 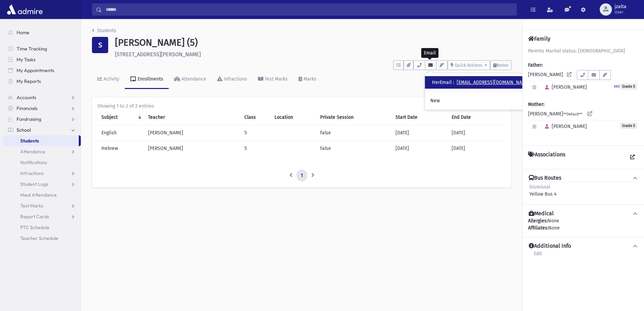 What do you see at coordinates (41, 49) in the screenshot?
I see `a: Time Tracking` at bounding box center [41, 49].